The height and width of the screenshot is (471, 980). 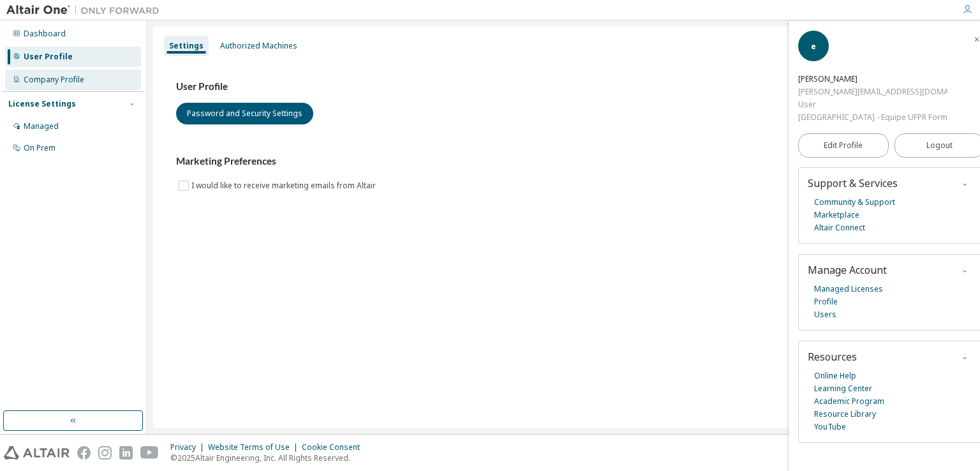 I want to click on h3: User Profile, so click(x=564, y=87).